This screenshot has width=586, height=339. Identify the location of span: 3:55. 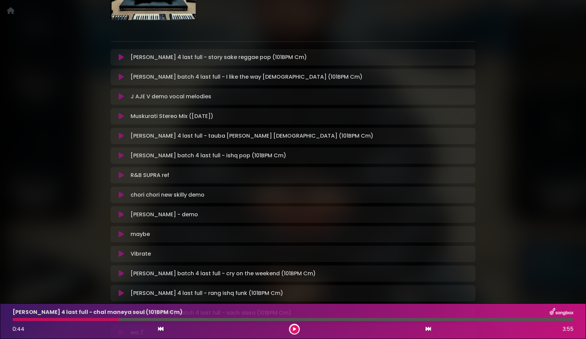
(568, 329).